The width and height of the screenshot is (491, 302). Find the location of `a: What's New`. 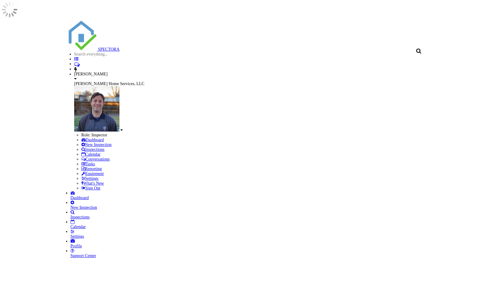

a: What's New is located at coordinates (93, 183).